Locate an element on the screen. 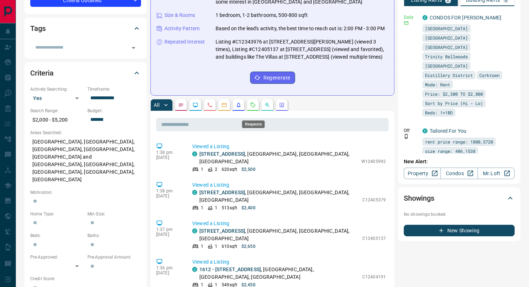 The width and height of the screenshot is (529, 287). p: Timeframe: is located at coordinates (114, 89).